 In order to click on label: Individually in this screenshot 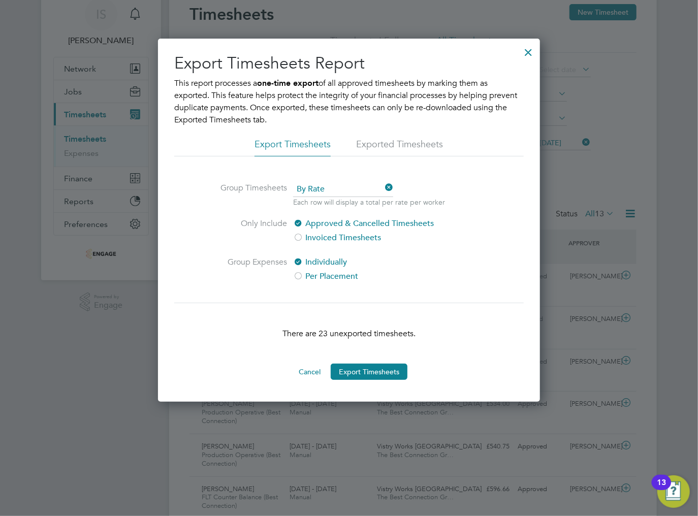, I will do `click(378, 262)`.